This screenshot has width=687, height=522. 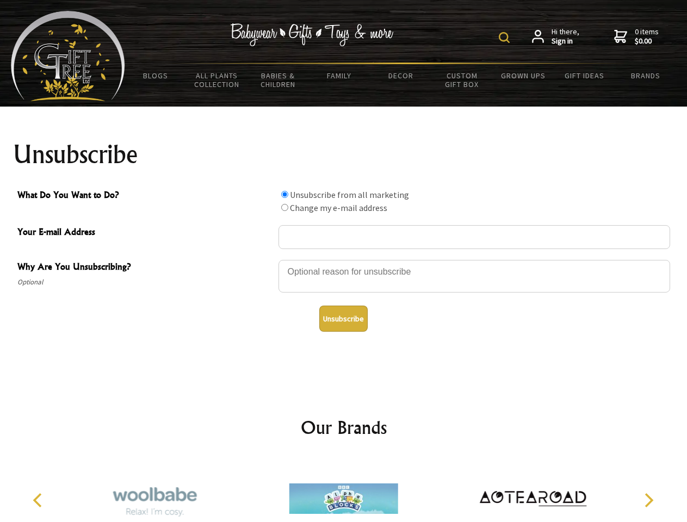 I want to click on strong: $0.00, so click(x=646, y=41).